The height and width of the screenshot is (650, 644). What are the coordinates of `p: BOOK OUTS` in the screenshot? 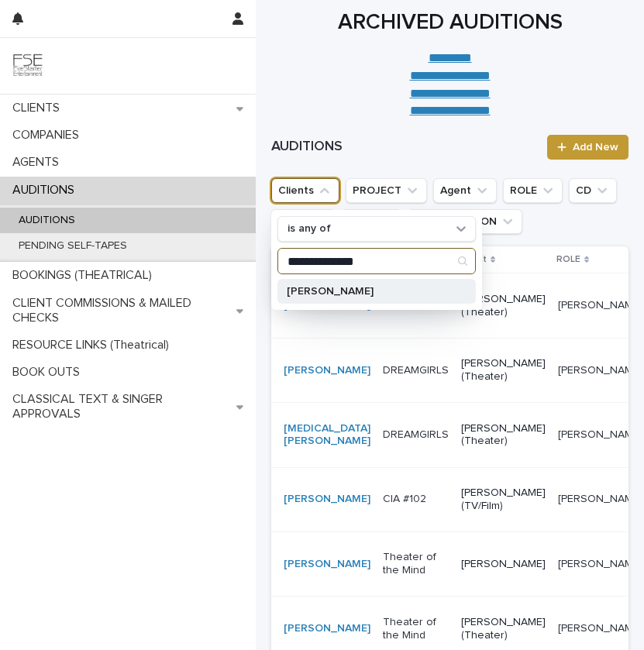 It's located at (49, 372).